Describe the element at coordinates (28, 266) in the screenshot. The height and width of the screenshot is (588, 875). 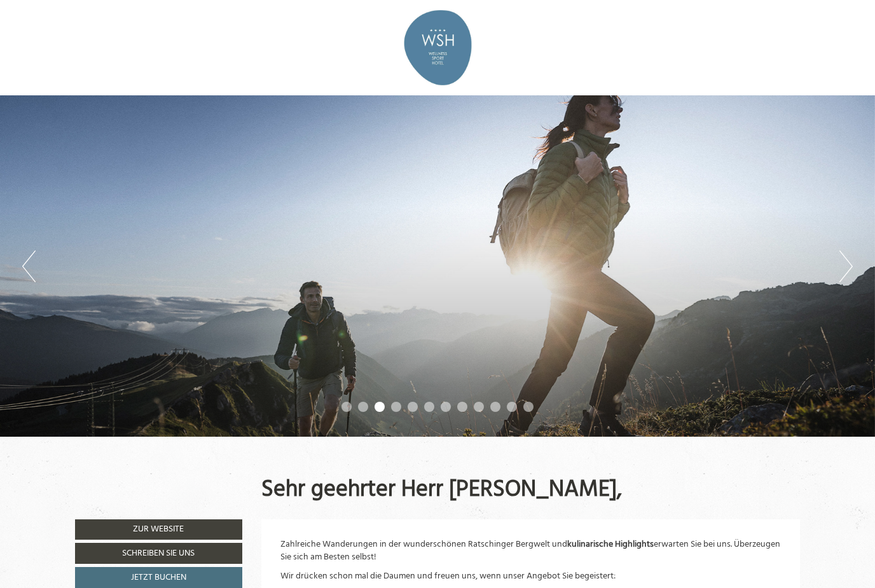
I see `button: Previous` at that location.